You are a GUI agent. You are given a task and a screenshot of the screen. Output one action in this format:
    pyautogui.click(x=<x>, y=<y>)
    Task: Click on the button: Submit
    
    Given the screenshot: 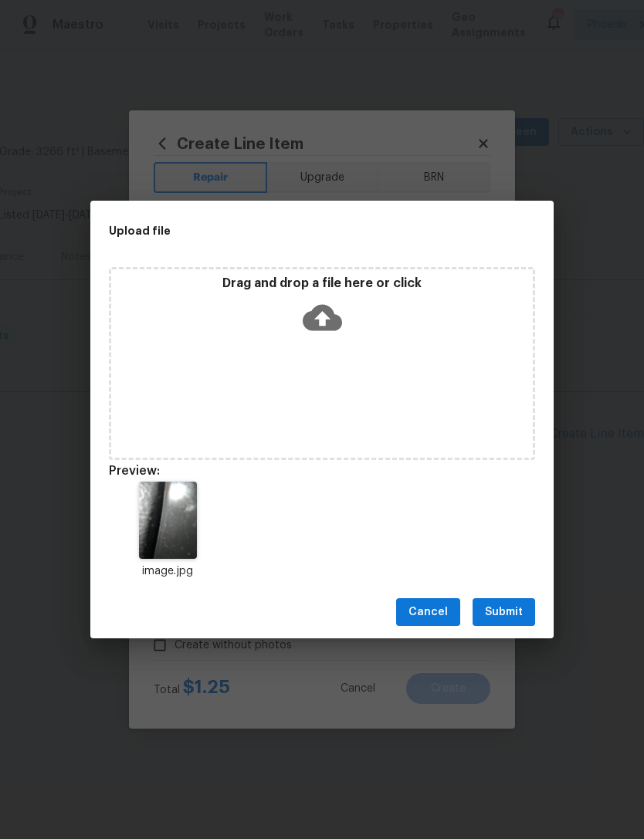 What is the action you would take?
    pyautogui.click(x=503, y=612)
    